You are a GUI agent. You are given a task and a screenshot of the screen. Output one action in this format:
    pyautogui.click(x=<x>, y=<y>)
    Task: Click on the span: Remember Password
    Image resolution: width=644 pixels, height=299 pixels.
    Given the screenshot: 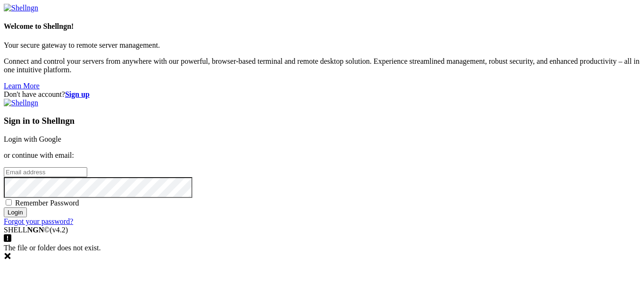 What is the action you would take?
    pyautogui.click(x=47, y=202)
    